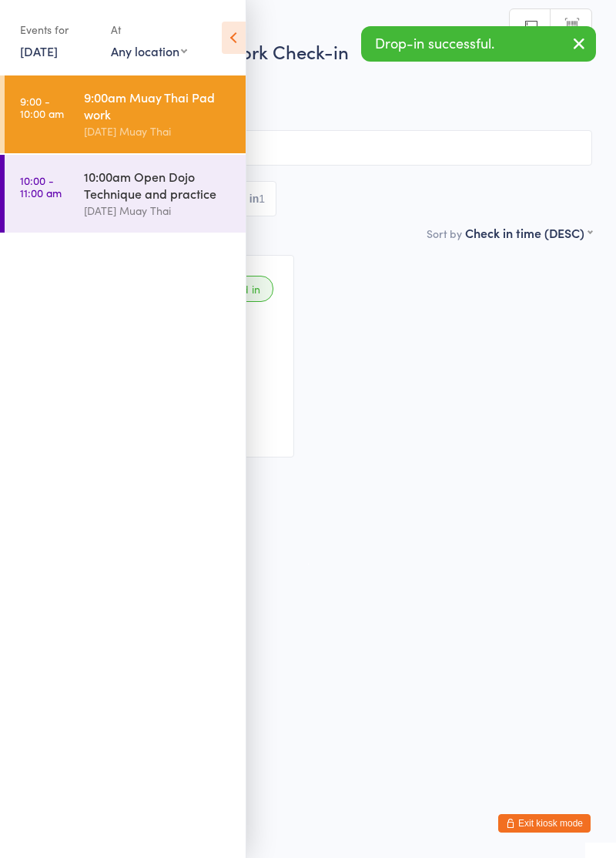  I want to click on div: 10:00am Open Dojo Technique and practice, so click(158, 185).